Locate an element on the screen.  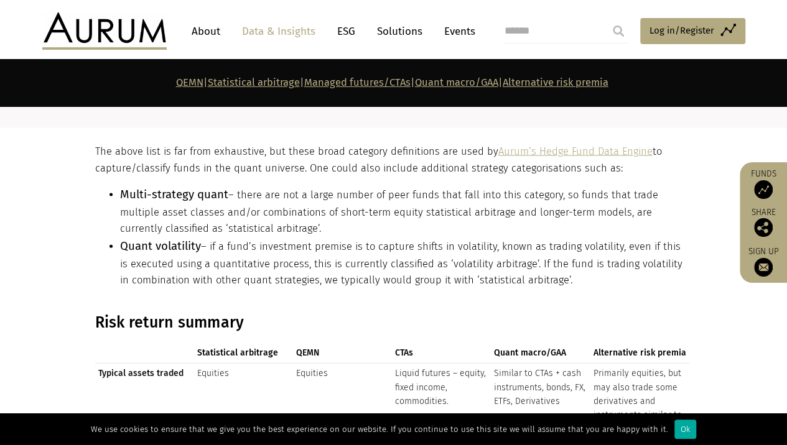
td: Similar to CTAs + cash instruments, bonds, FX, ETFs, Derivatives is located at coordinates (540, 402).